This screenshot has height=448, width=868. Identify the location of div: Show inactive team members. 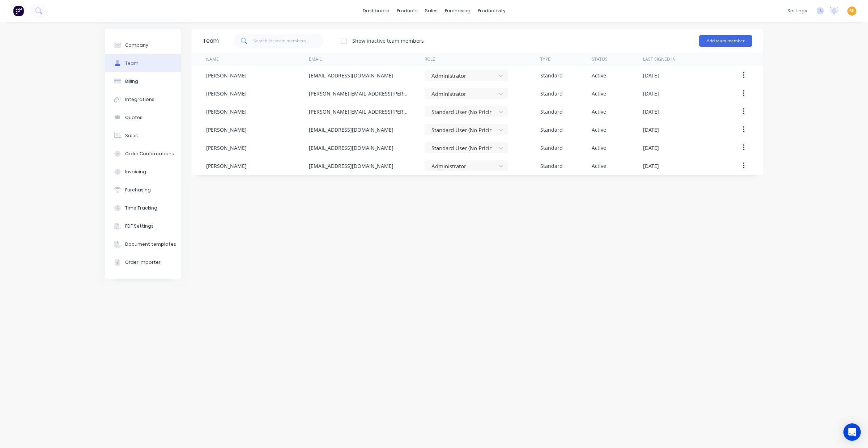
(388, 41).